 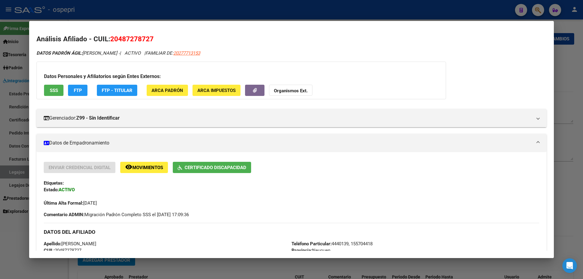 I want to click on strong: ACTIVO, so click(x=66, y=190).